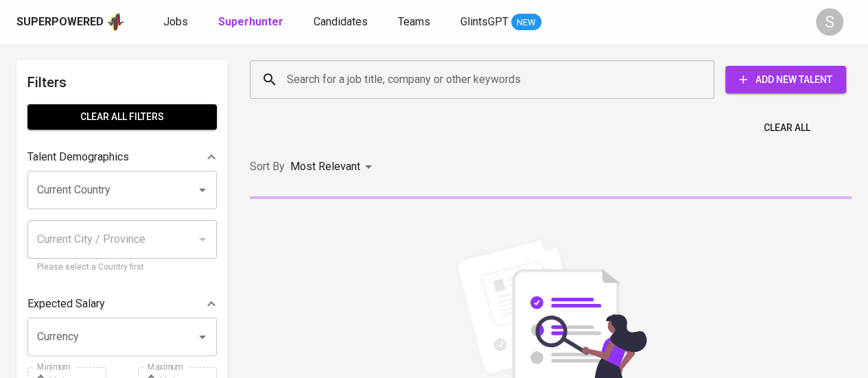  What do you see at coordinates (325, 167) in the screenshot?
I see `p: Most Relevant` at bounding box center [325, 167].